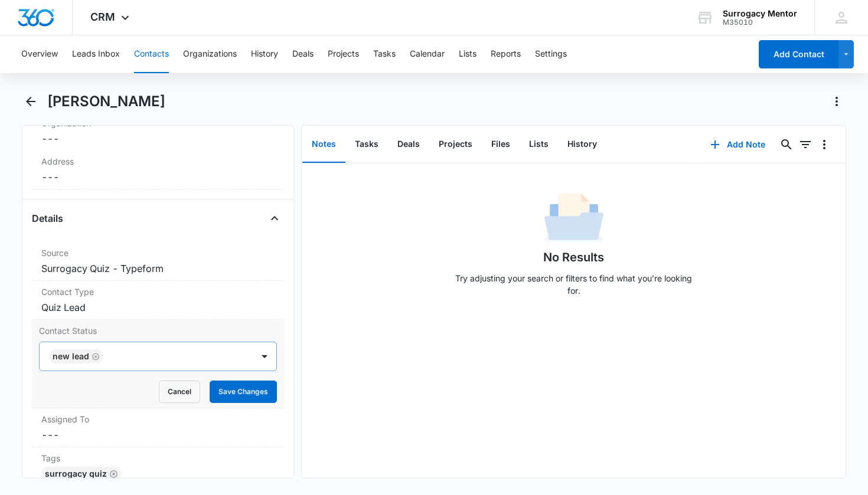 The image size is (868, 495). What do you see at coordinates (551, 54) in the screenshot?
I see `button: Settings` at bounding box center [551, 54].